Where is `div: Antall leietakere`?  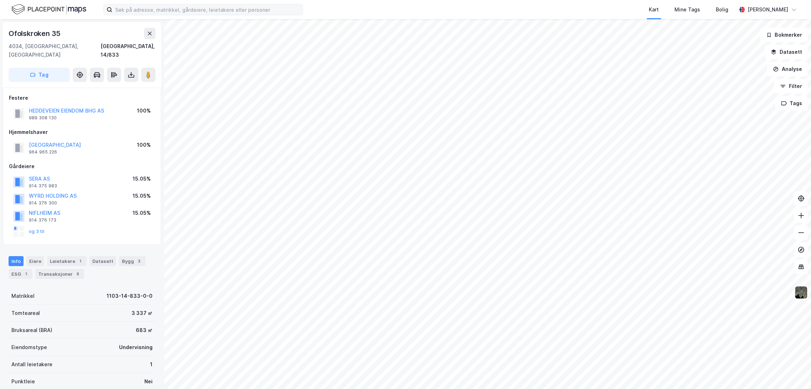 div: Antall leietakere is located at coordinates (32, 365).